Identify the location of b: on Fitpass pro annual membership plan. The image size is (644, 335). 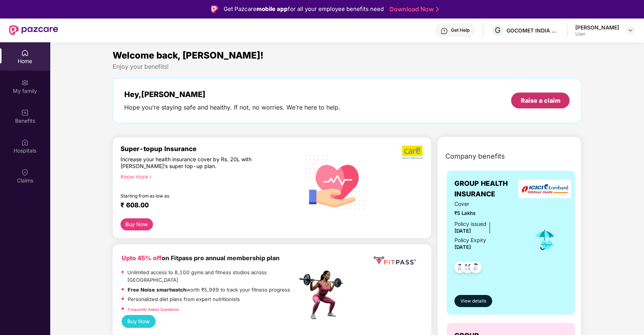
(201, 258).